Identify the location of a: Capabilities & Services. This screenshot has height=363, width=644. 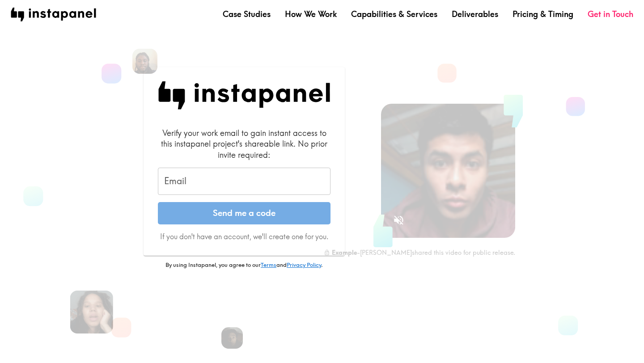
(394, 14).